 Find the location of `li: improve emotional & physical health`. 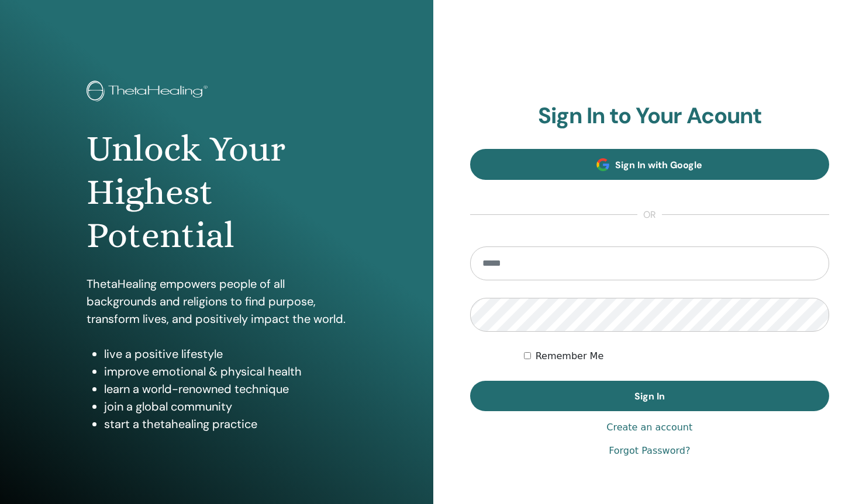

li: improve emotional & physical health is located at coordinates (225, 372).